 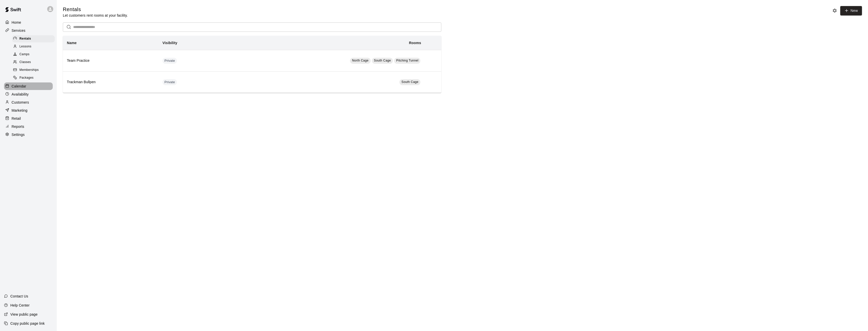 I want to click on div: Calendar, so click(x=28, y=87).